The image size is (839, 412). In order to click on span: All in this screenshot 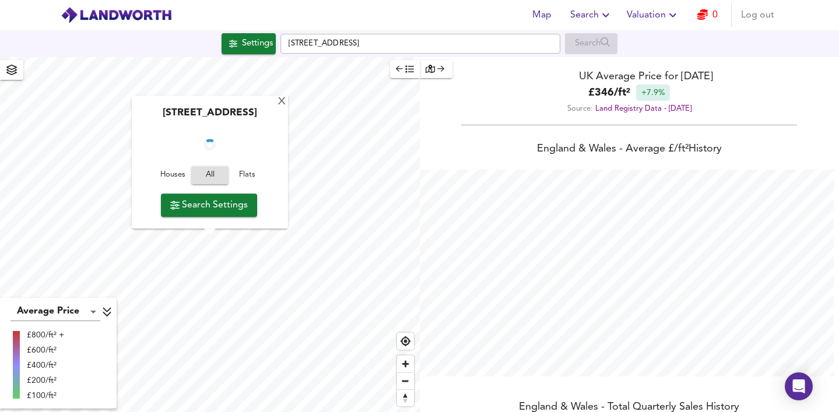, I will do `click(210, 176)`.